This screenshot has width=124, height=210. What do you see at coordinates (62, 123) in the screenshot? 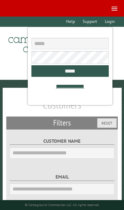
I see `h2: Filters` at bounding box center [62, 123].